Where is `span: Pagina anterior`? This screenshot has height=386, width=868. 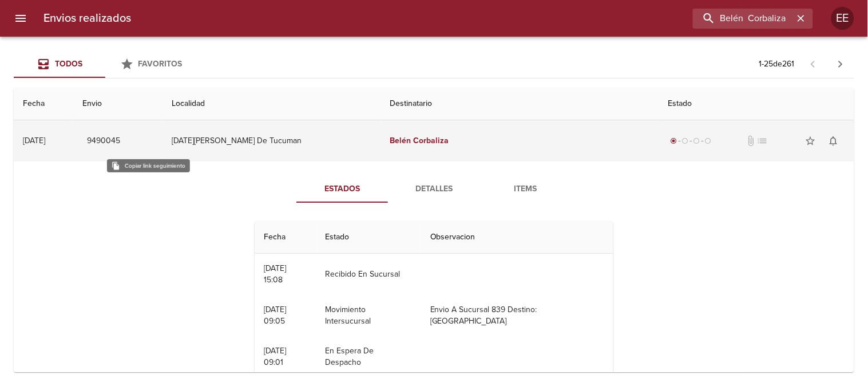 span: Pagina anterior is located at coordinates (813, 64).